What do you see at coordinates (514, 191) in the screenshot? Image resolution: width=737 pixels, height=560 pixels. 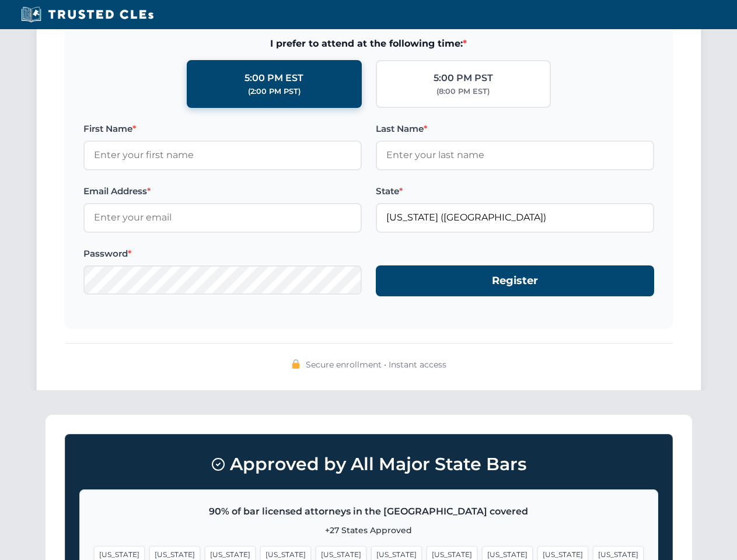 I see `label: State` at bounding box center [514, 191].